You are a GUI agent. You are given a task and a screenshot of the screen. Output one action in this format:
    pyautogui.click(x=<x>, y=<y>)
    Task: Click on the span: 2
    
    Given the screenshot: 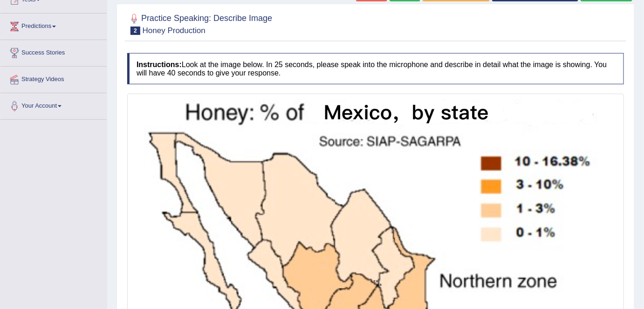 What is the action you would take?
    pyautogui.click(x=136, y=31)
    